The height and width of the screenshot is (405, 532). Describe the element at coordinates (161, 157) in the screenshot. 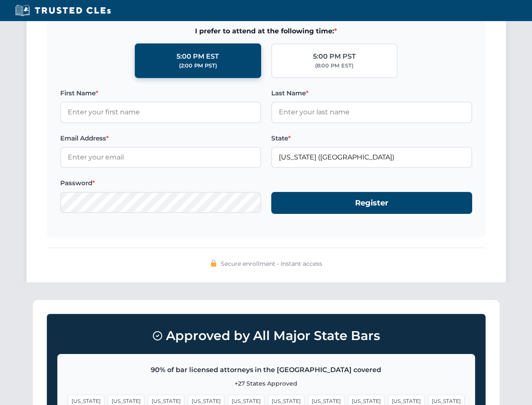

I see `input: Enter your email` at that location.